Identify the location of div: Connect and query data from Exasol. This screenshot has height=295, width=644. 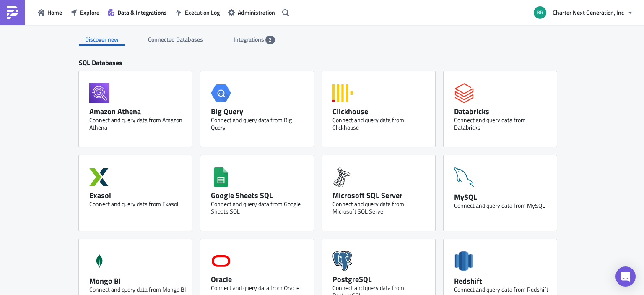
(137, 204).